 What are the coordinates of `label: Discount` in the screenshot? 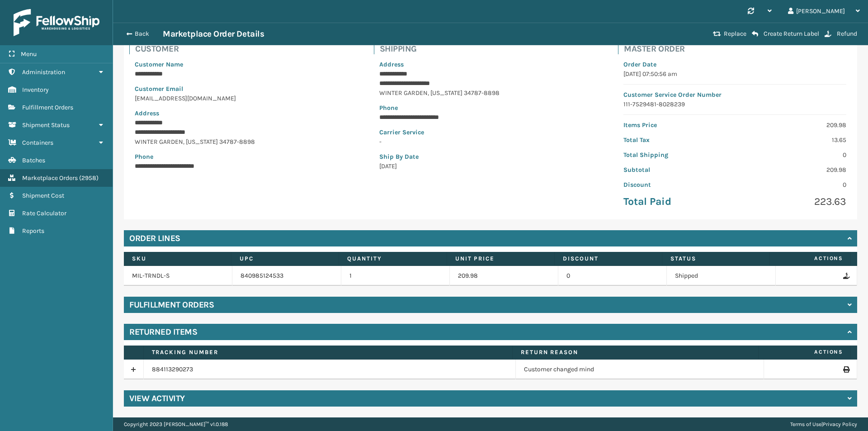 It's located at (608, 259).